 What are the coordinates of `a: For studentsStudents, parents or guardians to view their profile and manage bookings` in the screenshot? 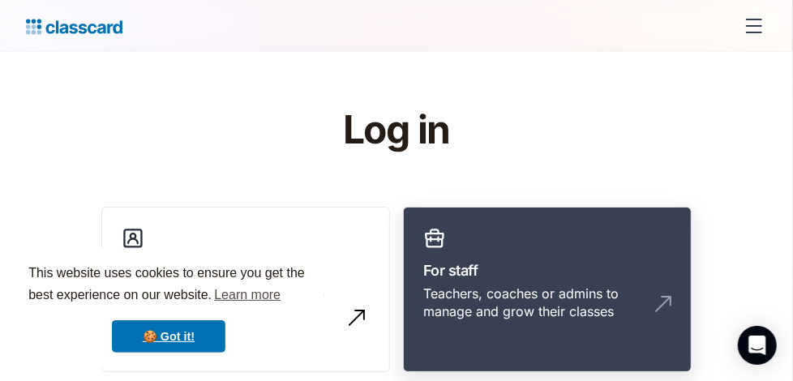 It's located at (246, 290).